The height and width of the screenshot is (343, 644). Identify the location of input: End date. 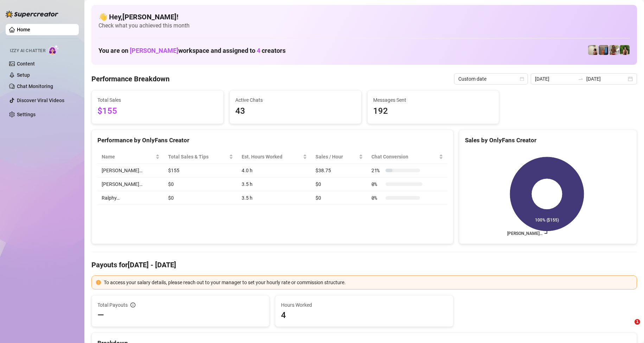
(607, 78).